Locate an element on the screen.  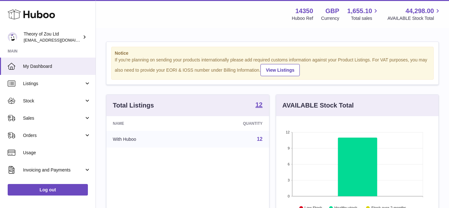
span: Usage is located at coordinates (57, 152).